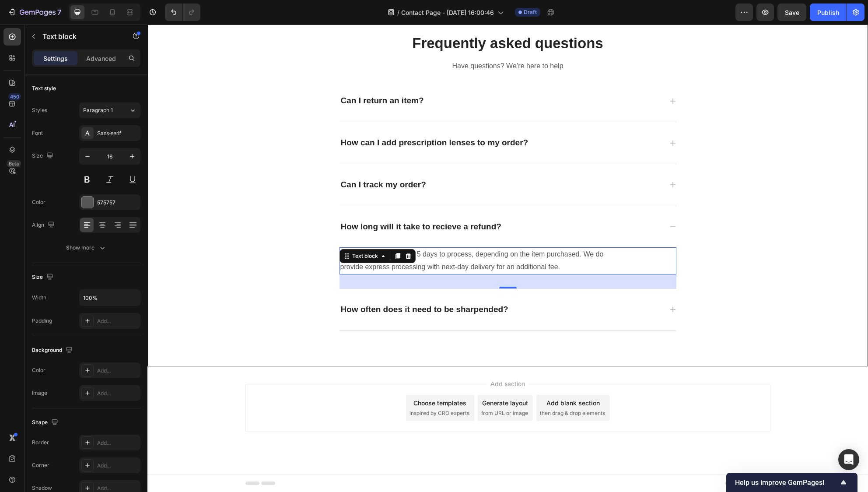 Image resolution: width=868 pixels, height=492 pixels. What do you see at coordinates (357, 378) in the screenshot?
I see `div: Generate layout` at bounding box center [357, 378].